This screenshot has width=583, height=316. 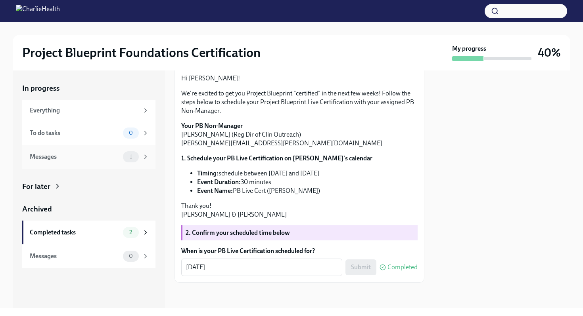 What do you see at coordinates (299, 251) in the screenshot?
I see `label: When is your PB Live Certification scheduled for?` at bounding box center [299, 251].